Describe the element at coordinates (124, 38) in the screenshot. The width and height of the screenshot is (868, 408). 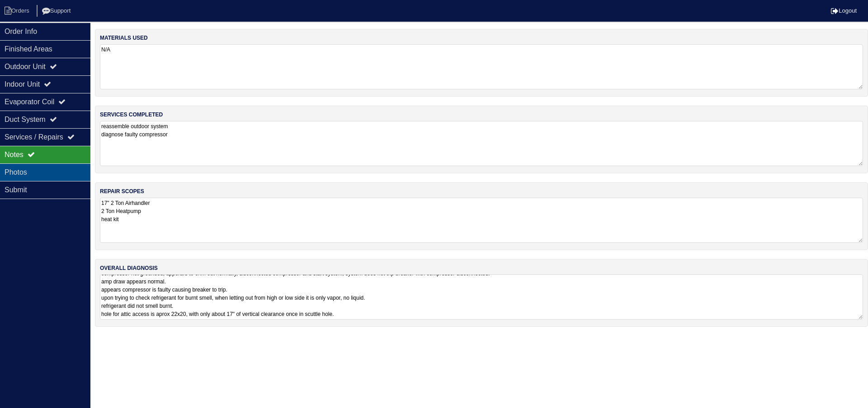
I see `label: materials used` at that location.